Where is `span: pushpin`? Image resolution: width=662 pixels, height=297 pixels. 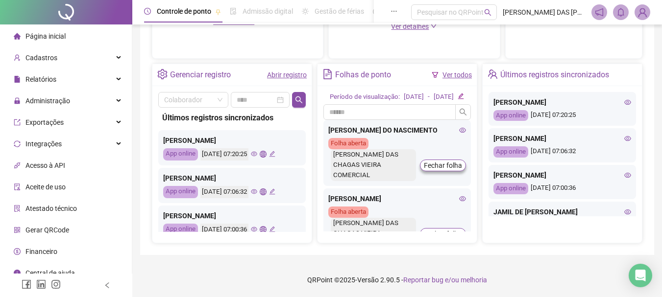
span: pushpin is located at coordinates (218, 12).